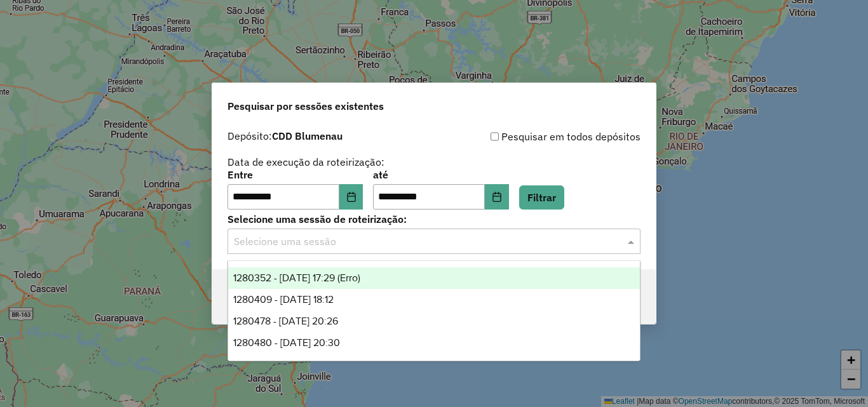 The width and height of the screenshot is (868, 407). What do you see at coordinates (294, 174) in the screenshot?
I see `label: Entre` at bounding box center [294, 174].